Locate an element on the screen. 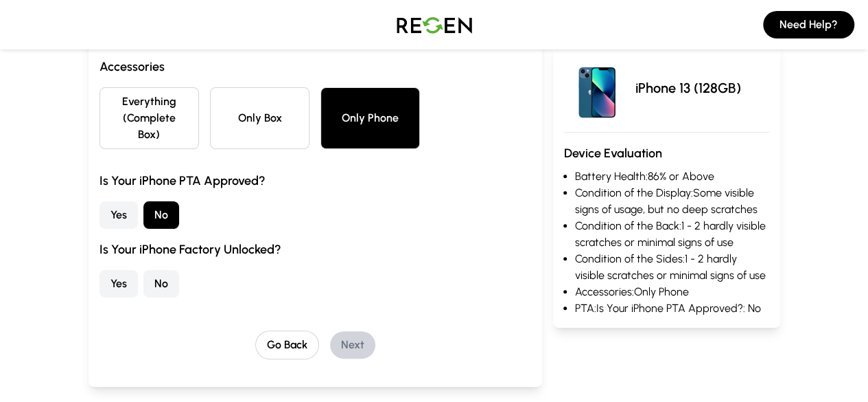  img: iPhone 13 is located at coordinates (597, 88).